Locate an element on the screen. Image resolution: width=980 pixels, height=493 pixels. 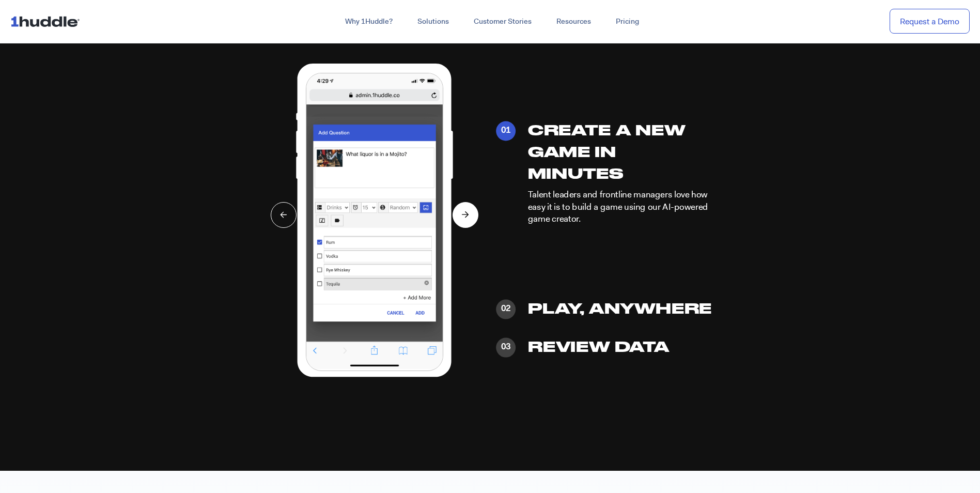
div: 02 is located at coordinates (506, 310).